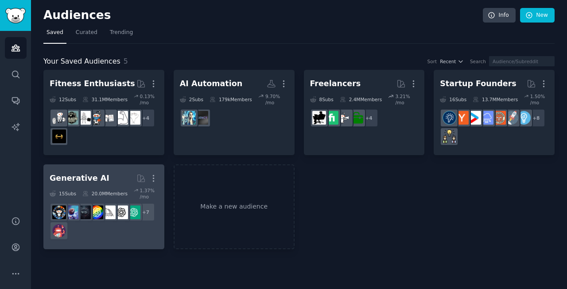 The image size is (567, 289). Describe the element at coordinates (449, 136) in the screenshot. I see `img: growmybusiness` at that location.